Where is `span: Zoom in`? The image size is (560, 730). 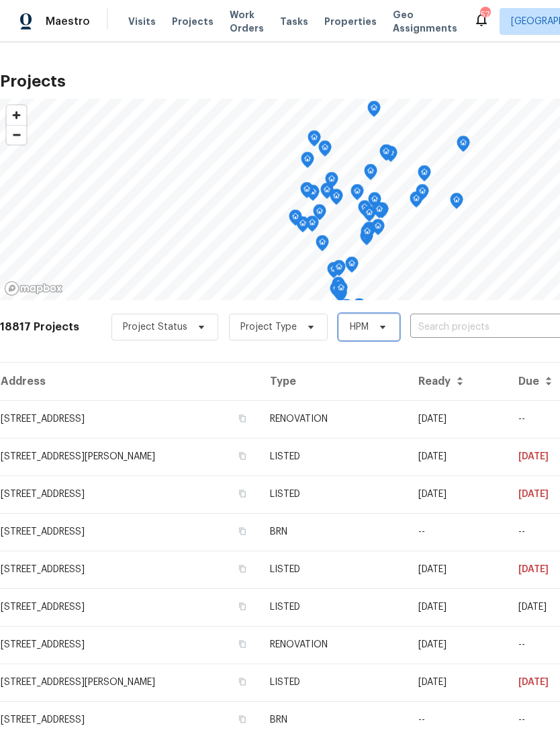
span: Zoom in is located at coordinates (16, 115).